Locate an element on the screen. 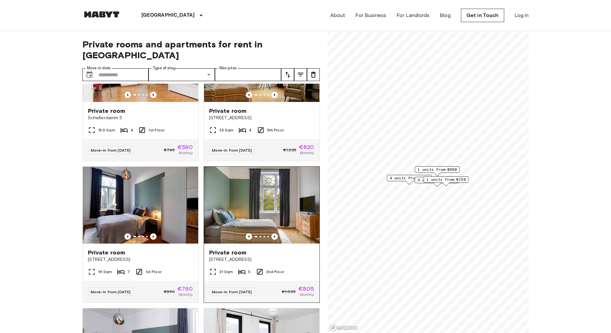 This screenshot has height=333, width=611. span: 5 is located at coordinates (249, 272).